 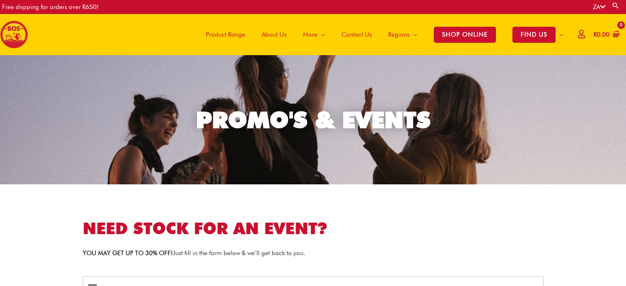 I want to click on span: Product Range, so click(x=226, y=35).